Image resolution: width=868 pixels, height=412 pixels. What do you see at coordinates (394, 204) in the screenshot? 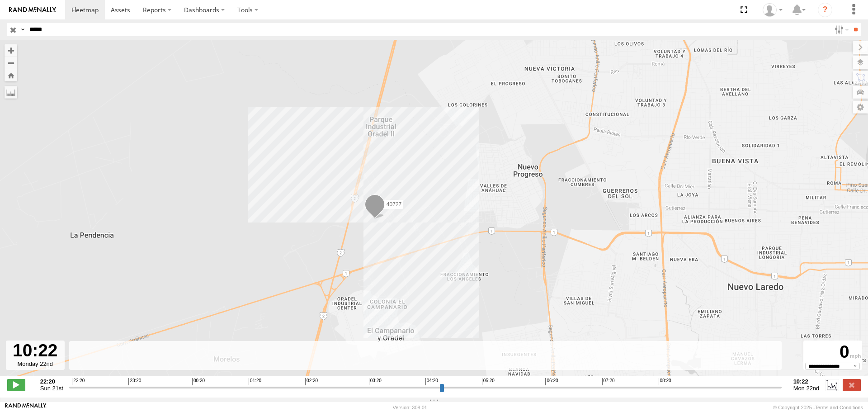
I see `span: 40727` at bounding box center [394, 204].